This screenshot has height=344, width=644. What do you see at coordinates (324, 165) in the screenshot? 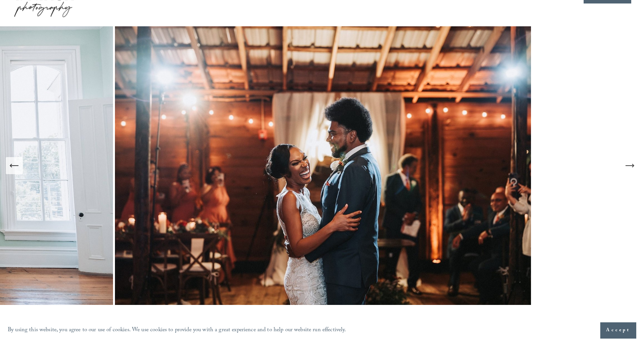
I see `img: shakiraandshawn10+copy.jpg (Copy)` at bounding box center [324, 165].